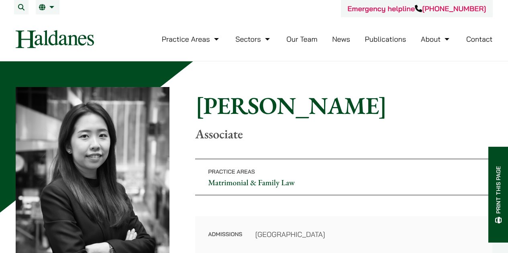 This screenshot has height=253, width=508. What do you see at coordinates (253, 39) in the screenshot?
I see `a: Sectors` at bounding box center [253, 39].